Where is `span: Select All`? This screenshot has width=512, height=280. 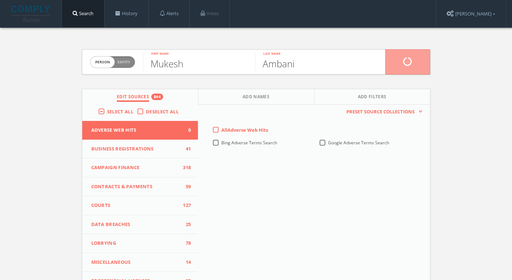 span: Select All is located at coordinates (120, 111).